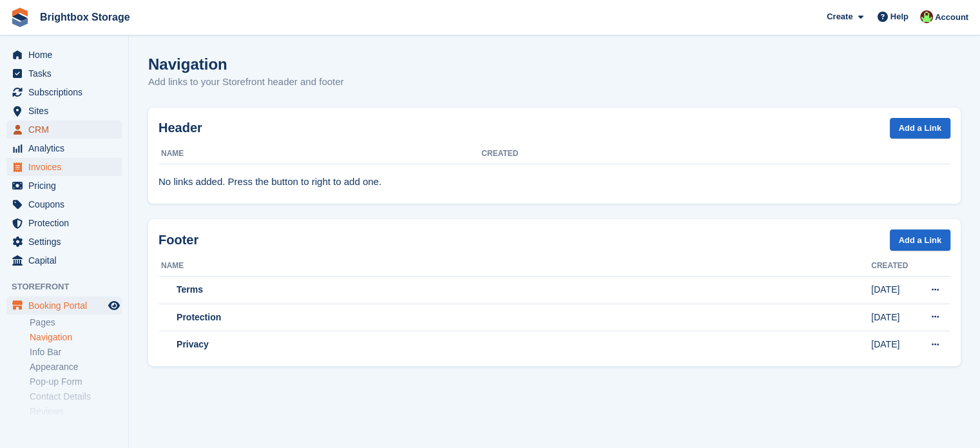 The image size is (980, 448). Describe the element at coordinates (516, 344) in the screenshot. I see `div: Privacy` at that location.